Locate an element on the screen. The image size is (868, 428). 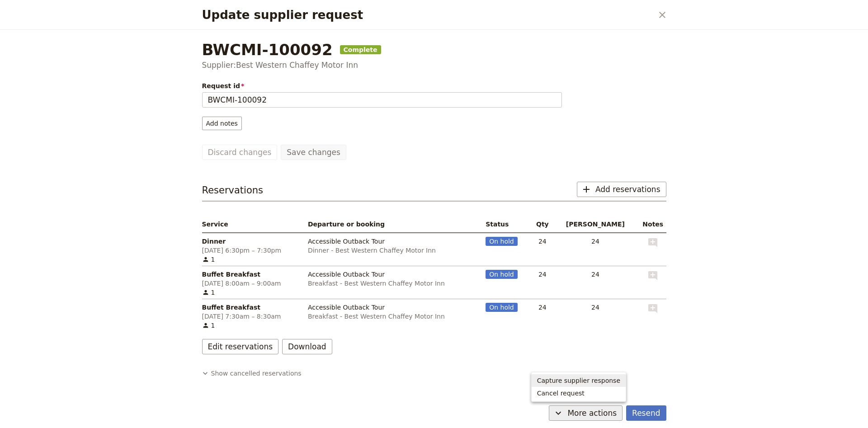
button: Download is located at coordinates (307, 346).